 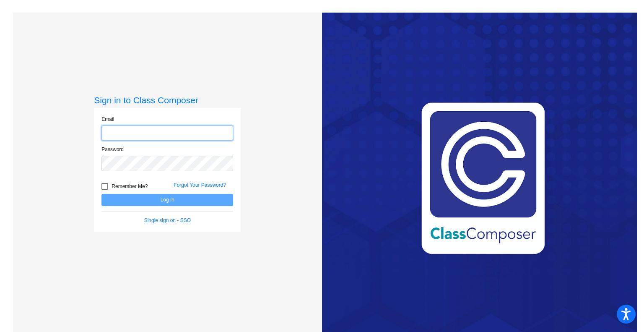 I want to click on h3: Sign in to Class Composer, so click(x=167, y=100).